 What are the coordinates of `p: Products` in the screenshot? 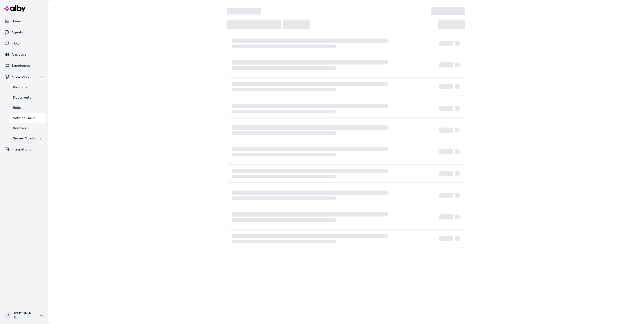 It's located at (20, 87).